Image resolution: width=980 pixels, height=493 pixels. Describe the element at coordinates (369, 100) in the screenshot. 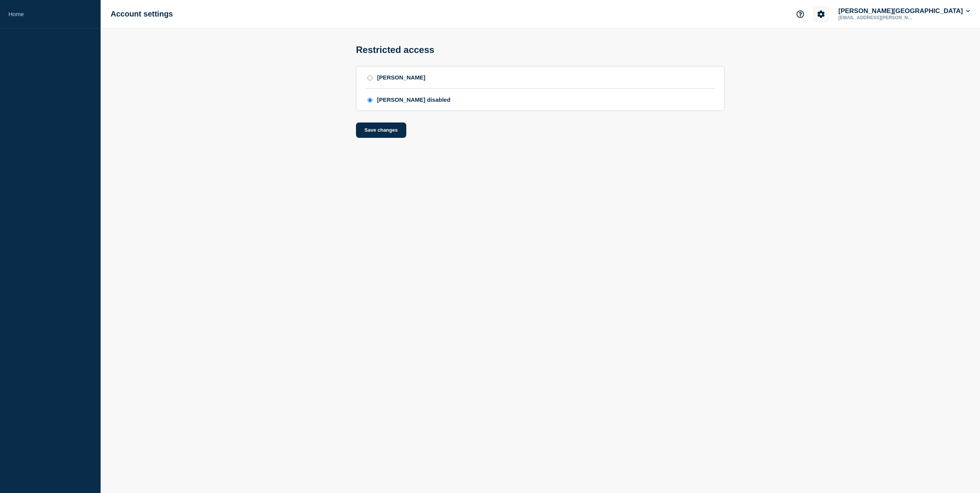

I see `input: SAML disabled` at that location.